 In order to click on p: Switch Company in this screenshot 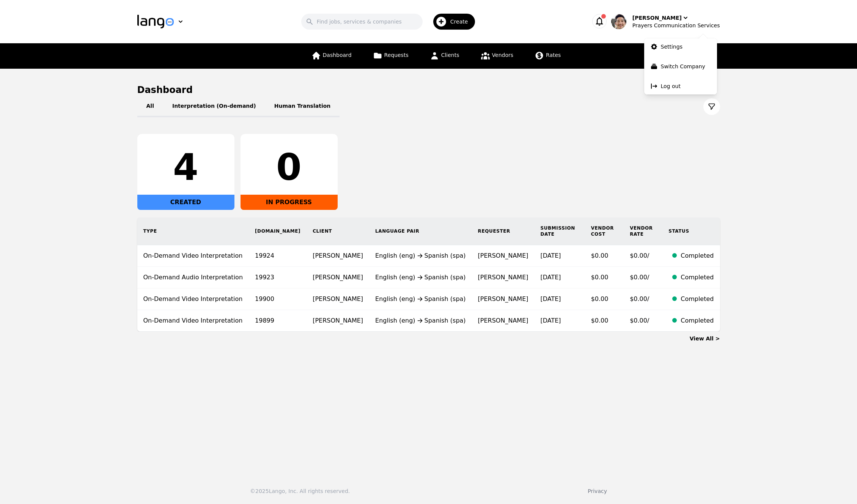, I will do `click(683, 66)`.